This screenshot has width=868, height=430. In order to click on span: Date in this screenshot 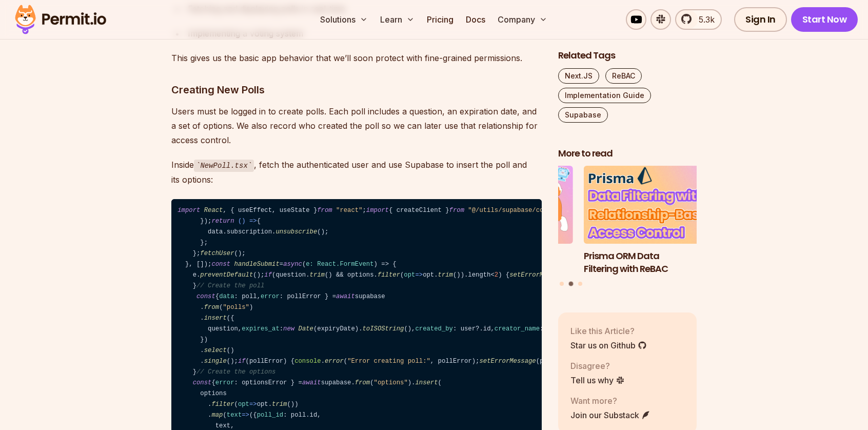, I will do `click(306, 329)`.